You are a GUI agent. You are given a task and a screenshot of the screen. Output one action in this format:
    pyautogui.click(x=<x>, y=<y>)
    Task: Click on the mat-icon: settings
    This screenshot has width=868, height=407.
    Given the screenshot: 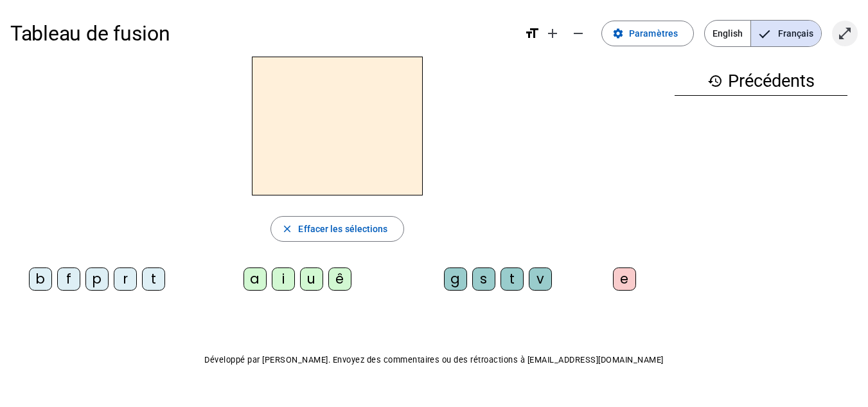 What is the action you would take?
    pyautogui.click(x=618, y=33)
    